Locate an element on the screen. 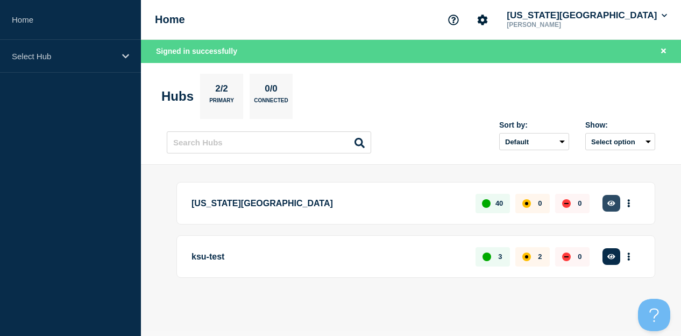 Image resolution: width=681 pixels, height=336 pixels. span: Signed in successfully is located at coordinates (196, 51).